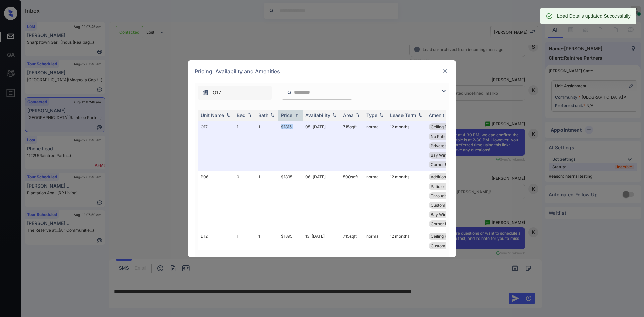 Image resolution: width=644 pixels, height=317 pixels. What do you see at coordinates (216, 260) in the screenshot?
I see `td: D12` at bounding box center [216, 260].